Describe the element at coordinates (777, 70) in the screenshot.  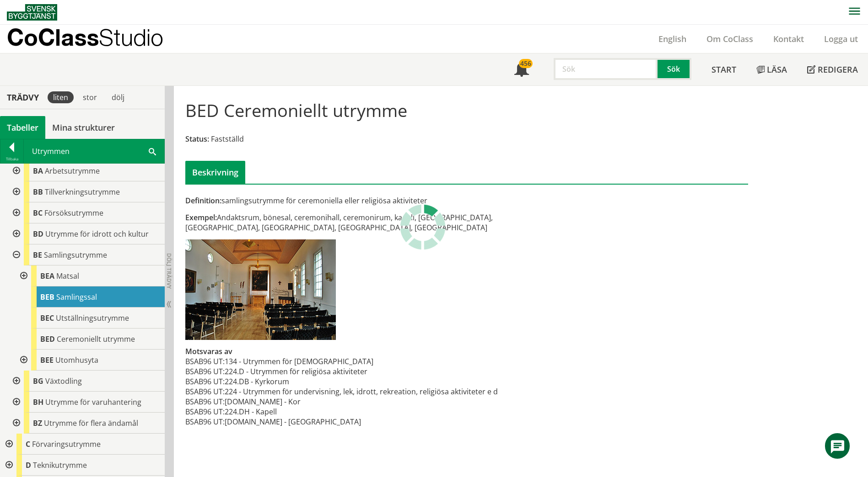
I see `span: Läsa` at that location.